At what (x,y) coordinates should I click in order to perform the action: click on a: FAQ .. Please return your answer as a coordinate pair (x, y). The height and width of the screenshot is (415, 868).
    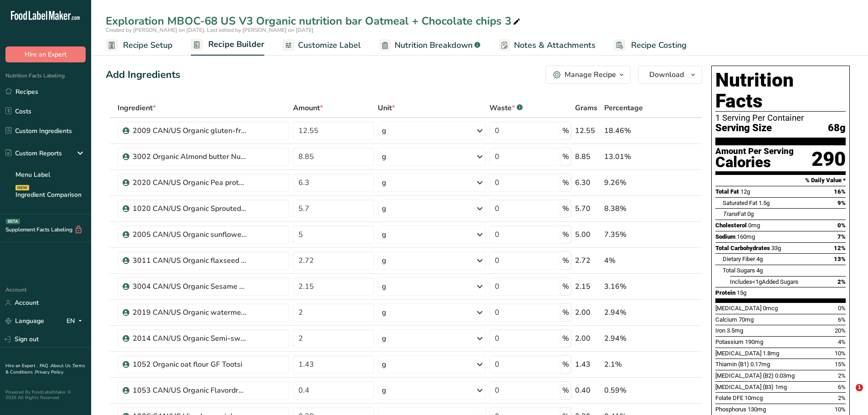
    Looking at the image, I should click on (45, 366).